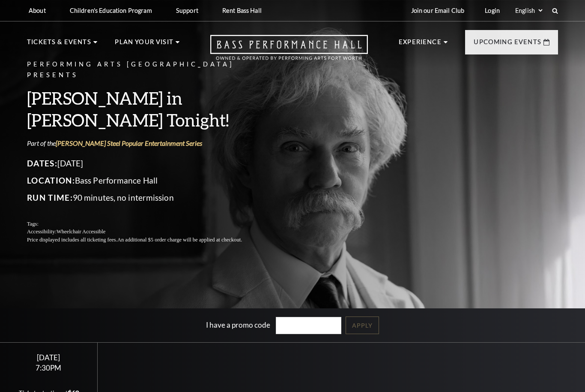  I want to click on span: Location:, so click(51, 180).